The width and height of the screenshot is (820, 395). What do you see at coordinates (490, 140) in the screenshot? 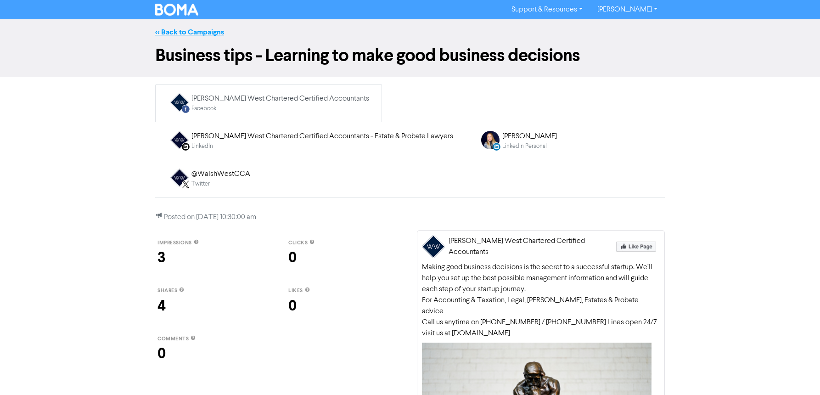
I see `img: LINKEDIN_PERSONAL` at bounding box center [490, 140].